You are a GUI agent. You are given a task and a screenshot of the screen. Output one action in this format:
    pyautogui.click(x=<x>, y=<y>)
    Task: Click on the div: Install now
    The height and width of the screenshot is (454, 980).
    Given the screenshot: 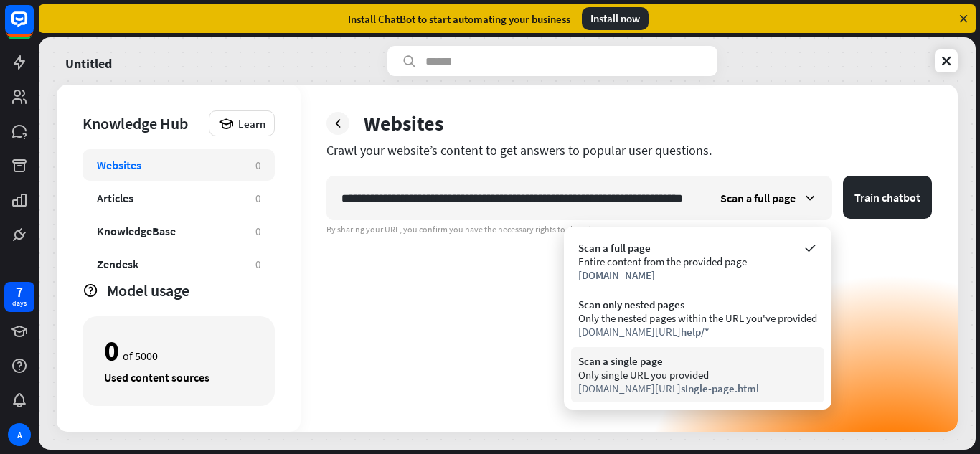 What is the action you would take?
    pyautogui.click(x=615, y=19)
    